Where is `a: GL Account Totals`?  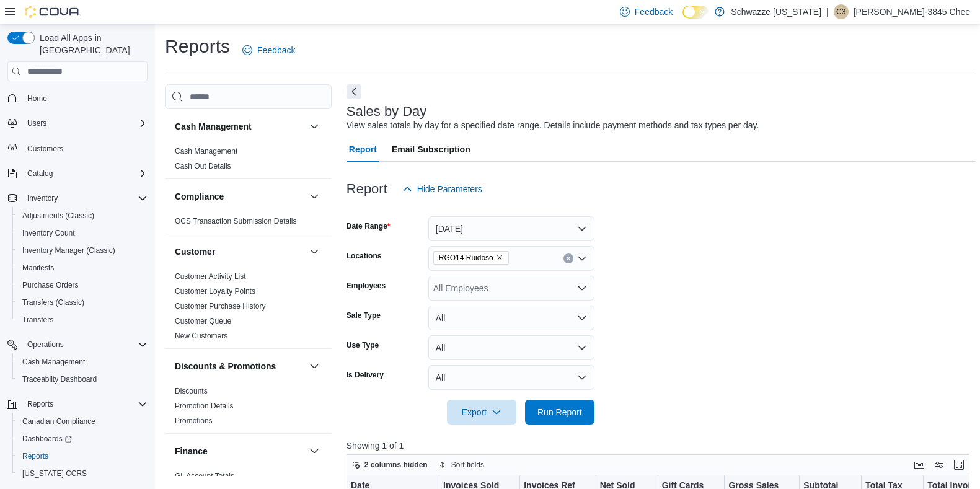
a: GL Account Totals is located at coordinates (205, 476).